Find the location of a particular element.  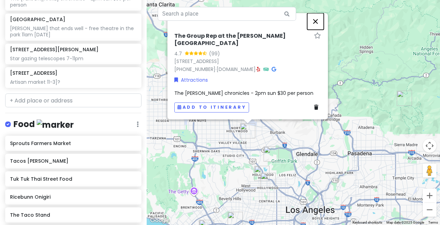

button: Zoom out is located at coordinates (429, 209).